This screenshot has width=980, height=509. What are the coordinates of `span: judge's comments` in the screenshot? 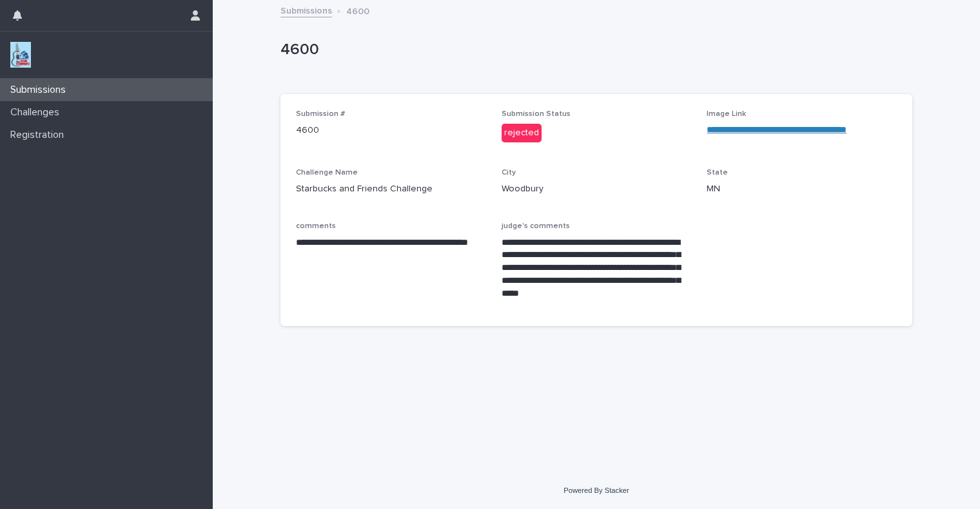 It's located at (536, 226).